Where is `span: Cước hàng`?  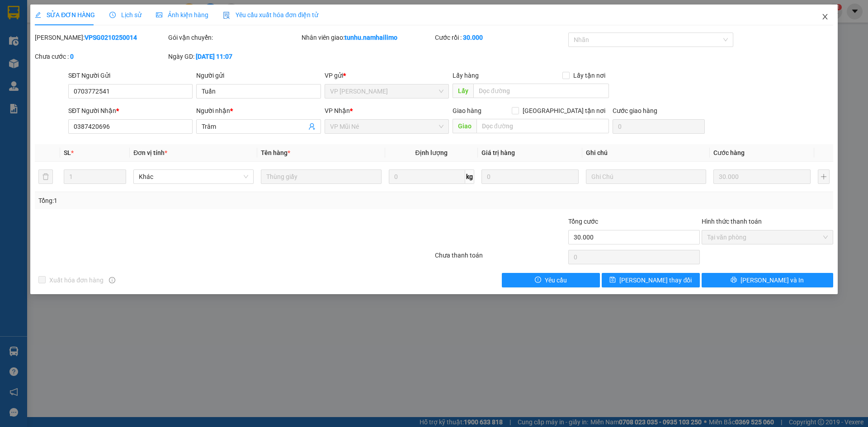
span: Cước hàng is located at coordinates (729, 152).